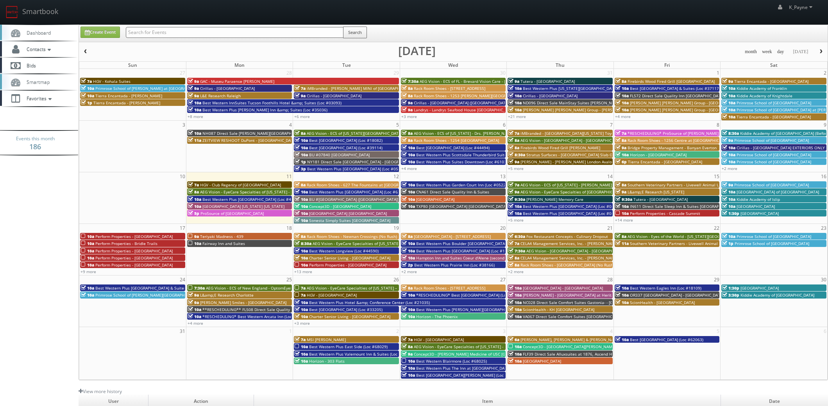  Describe the element at coordinates (344, 251) in the screenshot. I see `span: Best Western Longview (Loc #44590)` at that location.